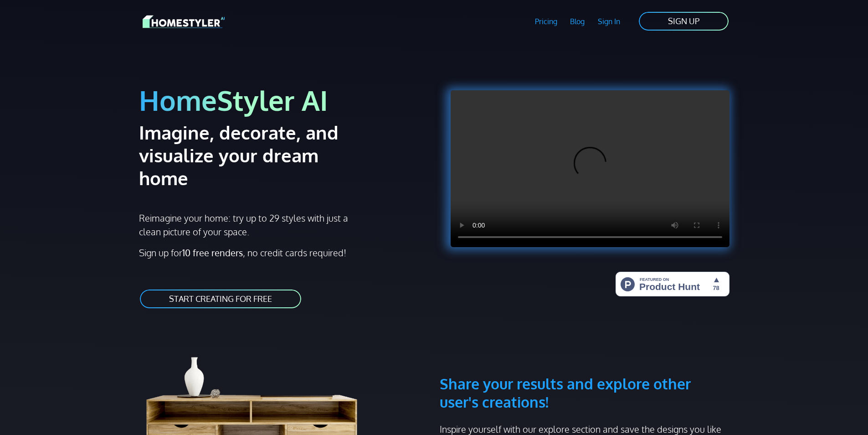 This screenshot has height=435, width=868. What do you see at coordinates (212, 252) in the screenshot?
I see `strong: 10 free renders` at bounding box center [212, 252].